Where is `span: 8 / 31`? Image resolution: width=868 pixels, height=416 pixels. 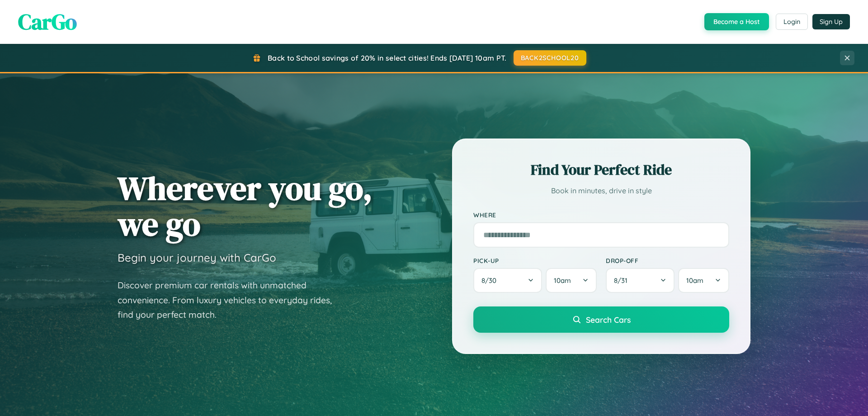
span: 8 / 31 is located at coordinates (623, 280).